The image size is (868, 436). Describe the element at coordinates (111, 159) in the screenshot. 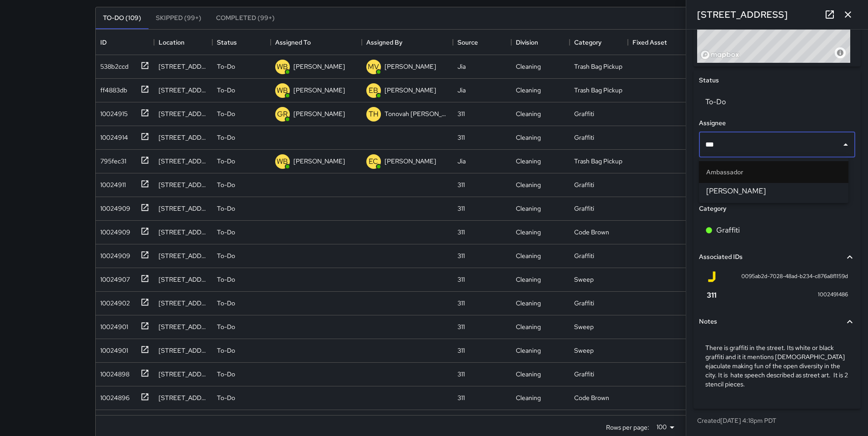

I see `div: 795fec31` at that location.